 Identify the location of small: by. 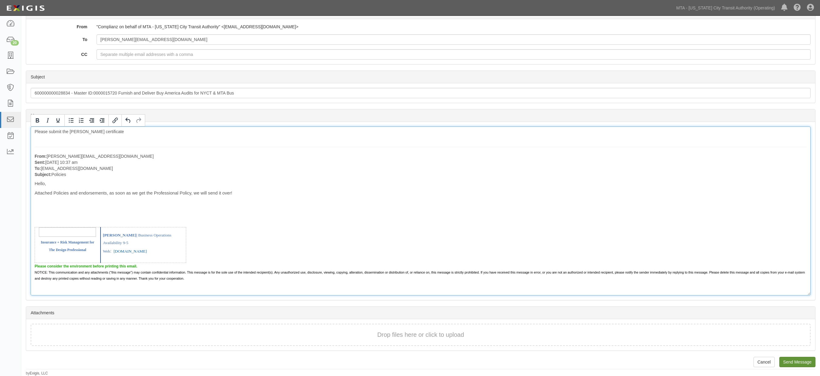
(37, 373).